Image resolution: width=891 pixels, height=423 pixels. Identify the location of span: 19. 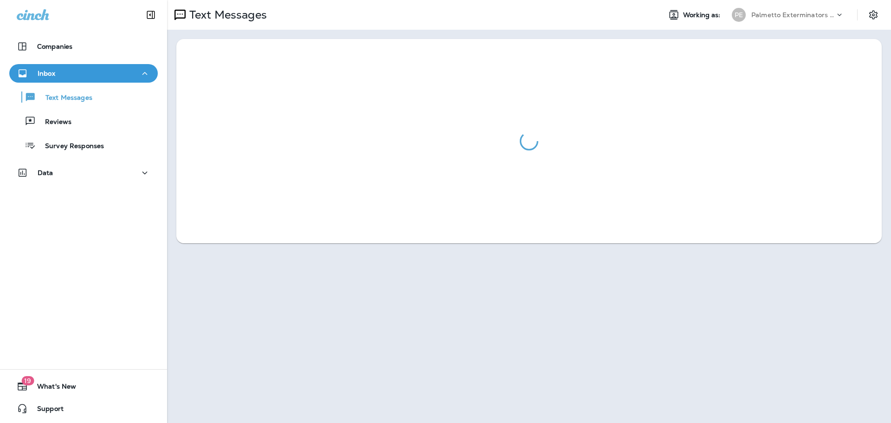
(27, 380).